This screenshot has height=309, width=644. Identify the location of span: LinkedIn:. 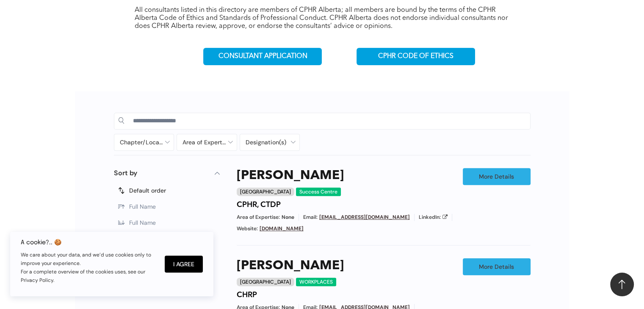
(430, 217).